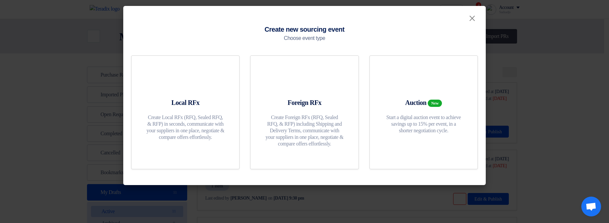  Describe the element at coordinates (423, 112) in the screenshot. I see `a: Auction New Start a digital auction event to achieve savings up to 15% per event, in a shorter ne...` at that location.